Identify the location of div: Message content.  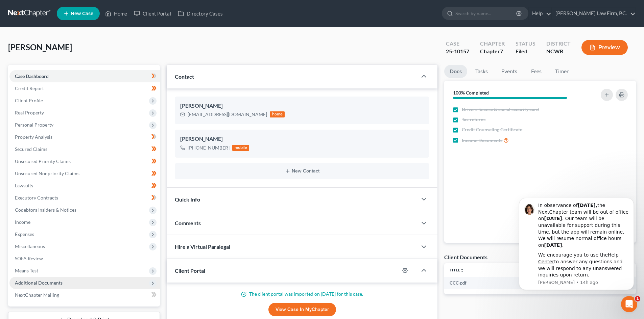
(74, 49).